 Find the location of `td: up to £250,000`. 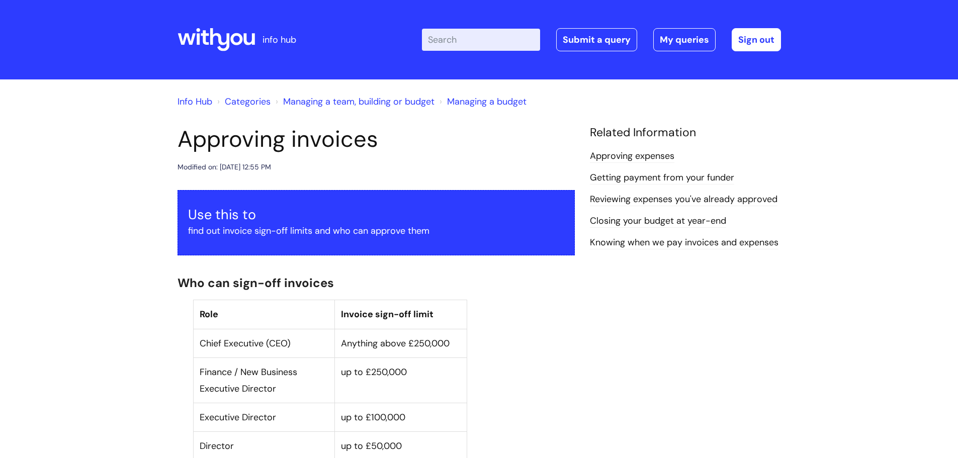

td: up to £250,000 is located at coordinates (401, 380).